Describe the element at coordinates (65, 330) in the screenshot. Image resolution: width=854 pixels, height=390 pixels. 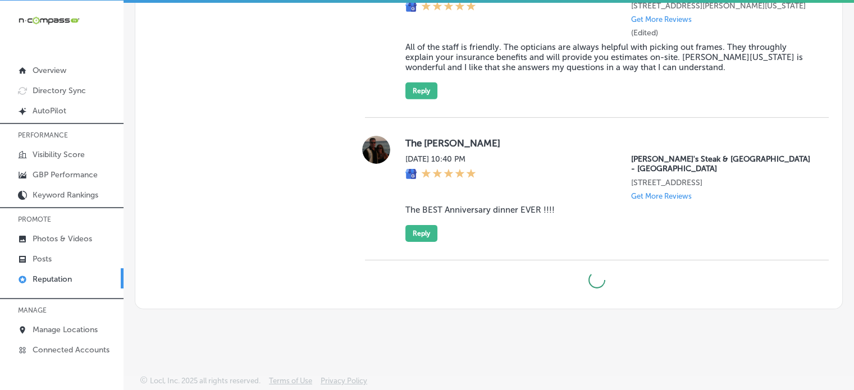
I see `p: Manage Locations` at that location.